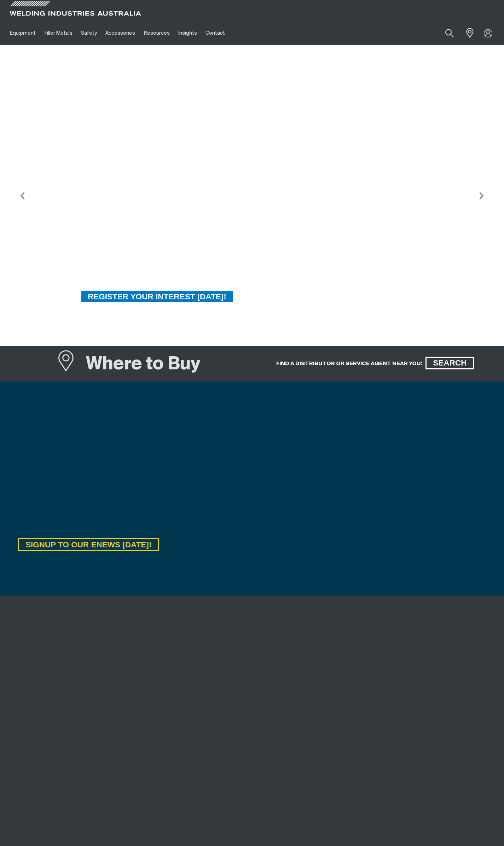  Describe the element at coordinates (89, 33) in the screenshot. I see `a: Safety` at that location.